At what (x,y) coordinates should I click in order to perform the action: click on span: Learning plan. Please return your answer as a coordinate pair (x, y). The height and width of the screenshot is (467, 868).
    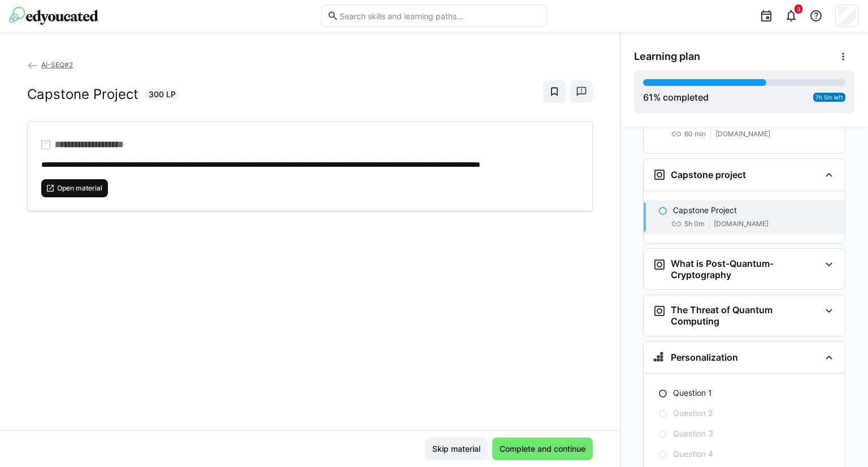
    Looking at the image, I should click on (667, 57).